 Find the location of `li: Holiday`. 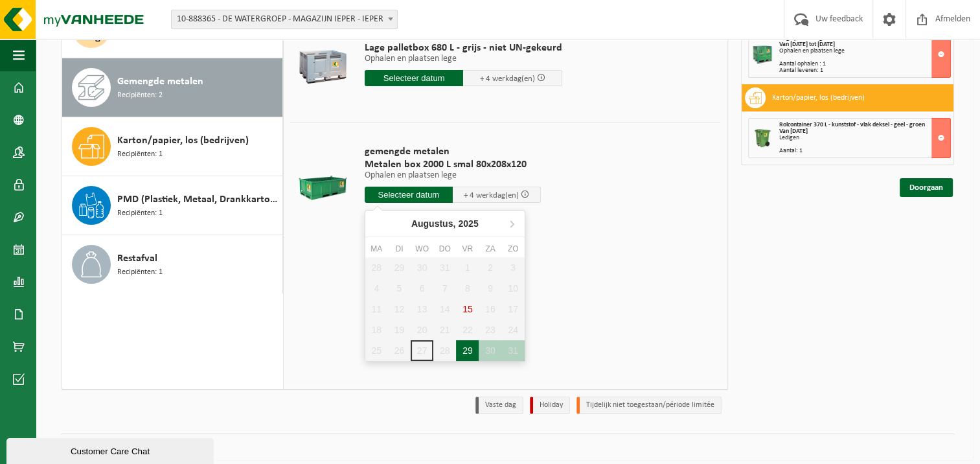

li: Holiday is located at coordinates (550, 404).